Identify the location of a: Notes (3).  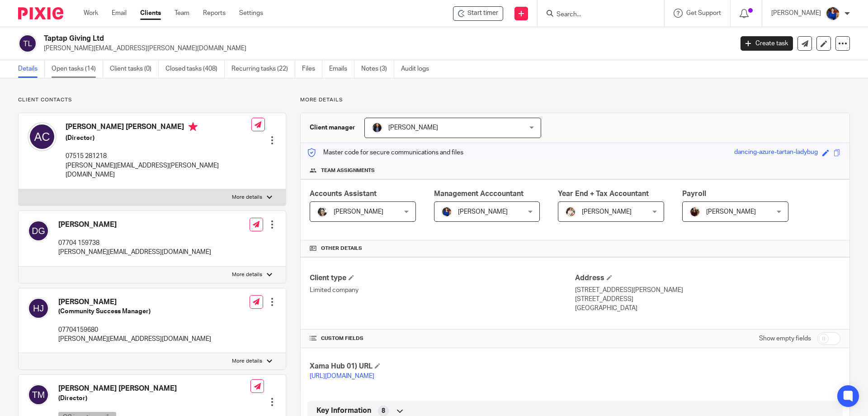
(378, 69).